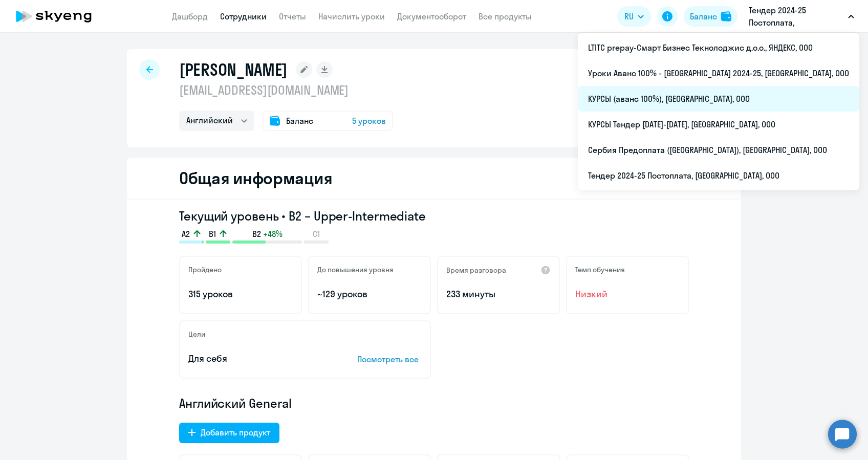 This screenshot has height=460, width=868. I want to click on h5: До повышения уровня, so click(355, 269).